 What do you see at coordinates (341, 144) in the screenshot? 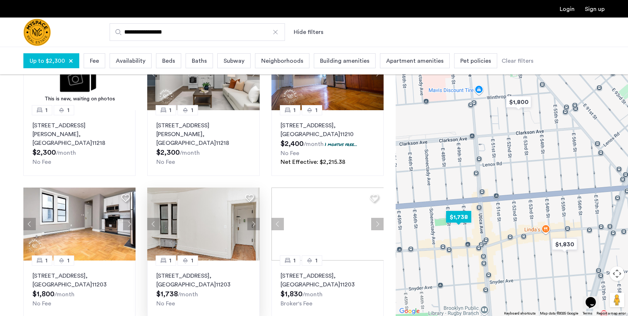
I see `p: 1 months free...` at bounding box center [341, 144].